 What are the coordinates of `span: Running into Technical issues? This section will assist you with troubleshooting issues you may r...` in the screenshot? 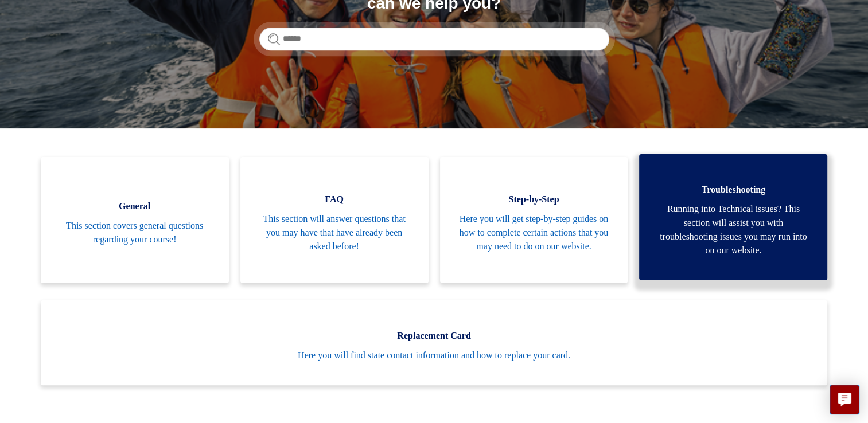 It's located at (733, 230).